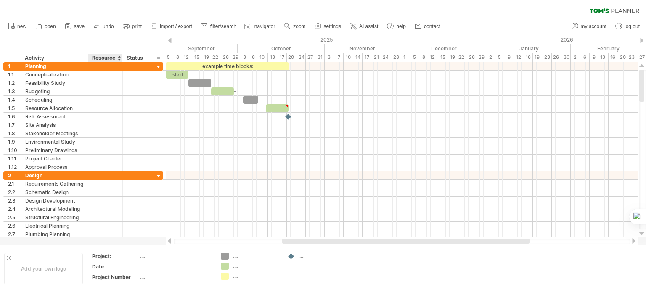 The image size is (646, 292). What do you see at coordinates (54, 184) in the screenshot?
I see `div: Requirements Gathering` at bounding box center [54, 184].